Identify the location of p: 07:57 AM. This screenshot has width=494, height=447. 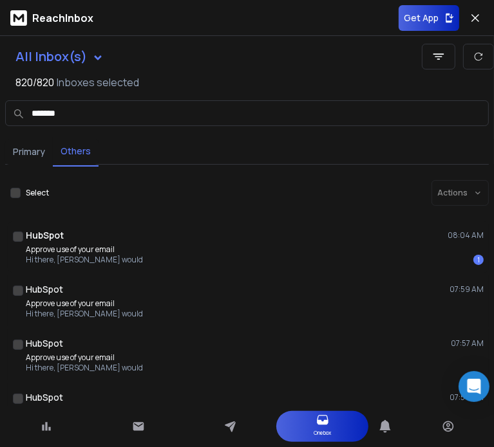
(467, 344).